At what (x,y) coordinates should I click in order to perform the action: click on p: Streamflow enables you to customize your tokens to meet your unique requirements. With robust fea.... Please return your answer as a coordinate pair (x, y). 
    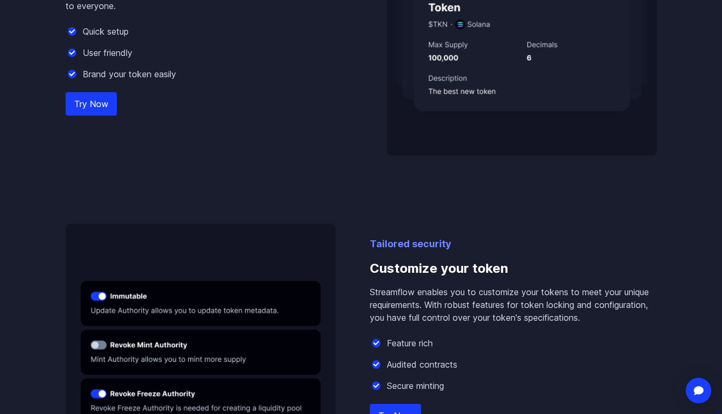
    Looking at the image, I should click on (513, 305).